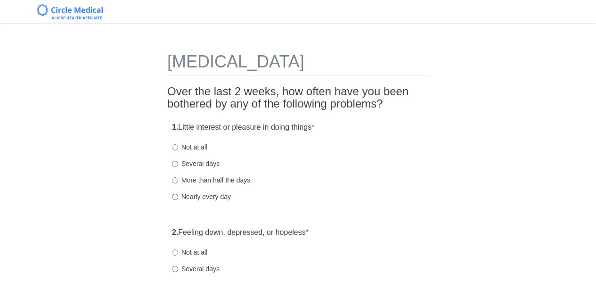 Image resolution: width=596 pixels, height=282 pixels. Describe the element at coordinates (243, 127) in the screenshot. I see `label: Little interest or pleasure in doing things` at that location.